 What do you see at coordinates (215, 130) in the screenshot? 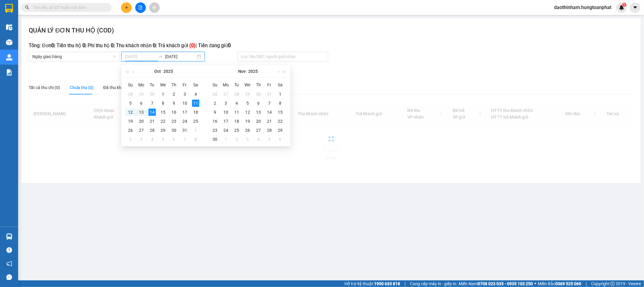
I see `div: 23` at bounding box center [215, 130].